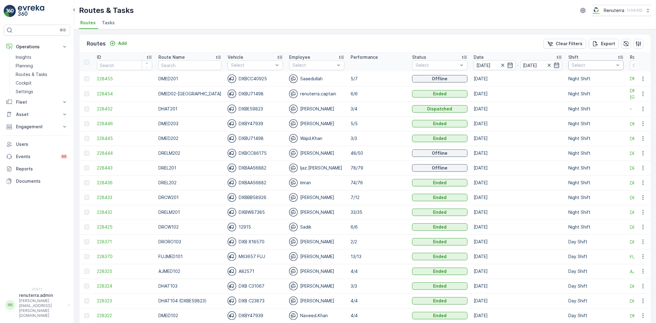 This screenshot has width=656, height=323. What do you see at coordinates (42, 83) in the screenshot?
I see `a: Cockpit` at bounding box center [42, 83].